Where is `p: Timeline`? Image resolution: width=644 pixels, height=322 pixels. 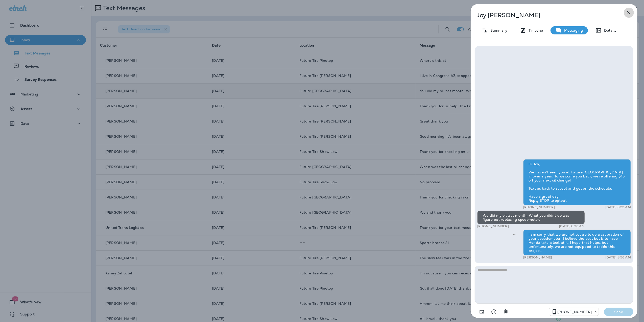 p: Timeline is located at coordinates (534, 31).